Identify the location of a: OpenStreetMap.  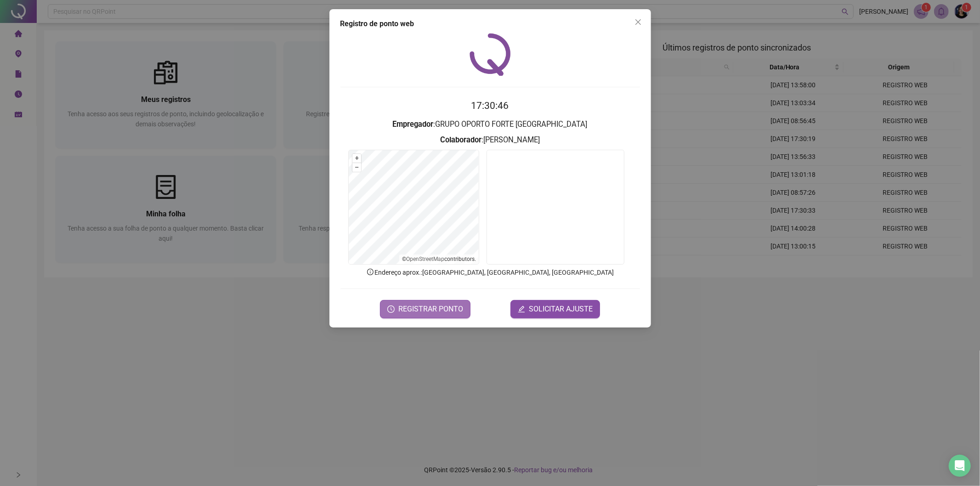
(425, 260).